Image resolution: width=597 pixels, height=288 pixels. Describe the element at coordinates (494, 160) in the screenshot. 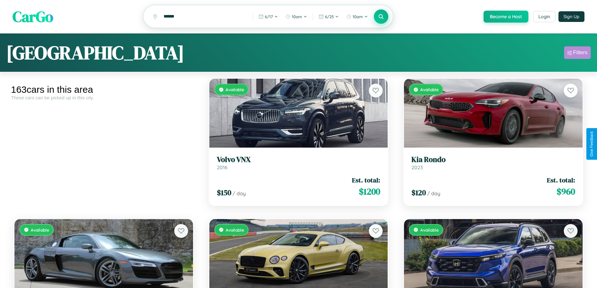

I see `h3: Kia Rondo` at that location.